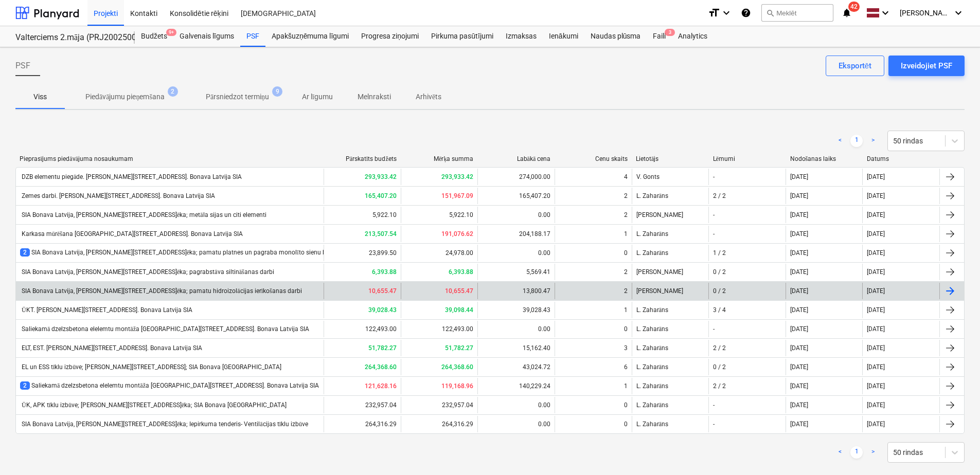  What do you see at coordinates (659, 37) in the screenshot?
I see `a: Faili3` at bounding box center [659, 37].